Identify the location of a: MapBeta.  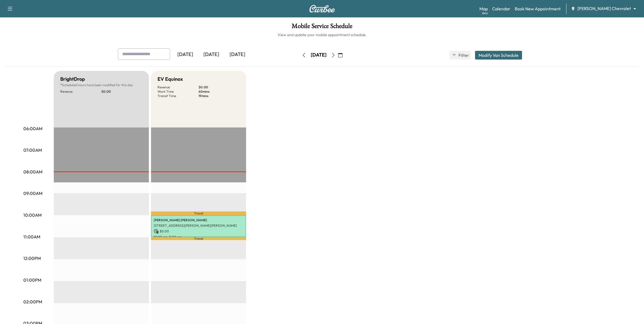
(483, 9).